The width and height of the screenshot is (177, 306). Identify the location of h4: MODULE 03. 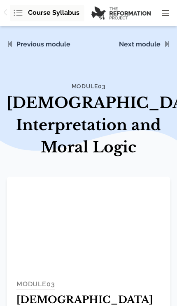
(35, 285).